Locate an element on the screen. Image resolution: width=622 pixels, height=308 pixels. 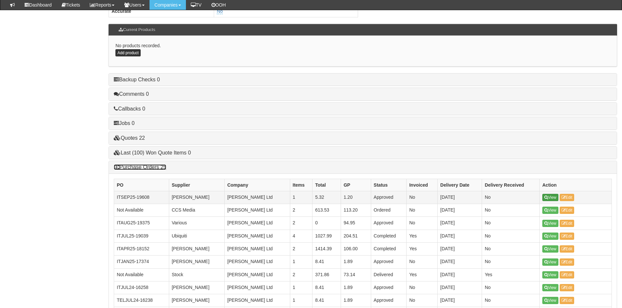
th: Delivery Date is located at coordinates (459, 184).